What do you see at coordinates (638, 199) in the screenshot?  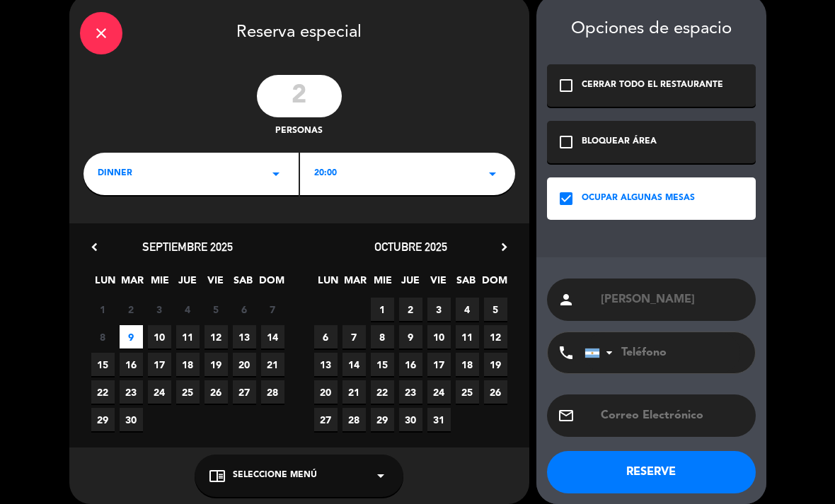 I see `div: OCUPAR ALGUNAS MESAS` at bounding box center [638, 199].